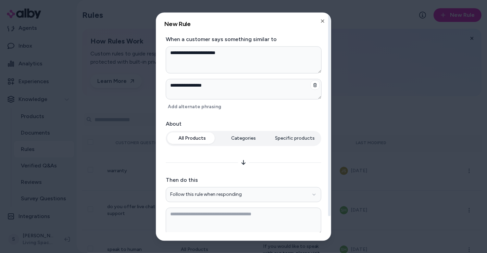  I want to click on label: When a customer says something similar to, so click(244, 39).